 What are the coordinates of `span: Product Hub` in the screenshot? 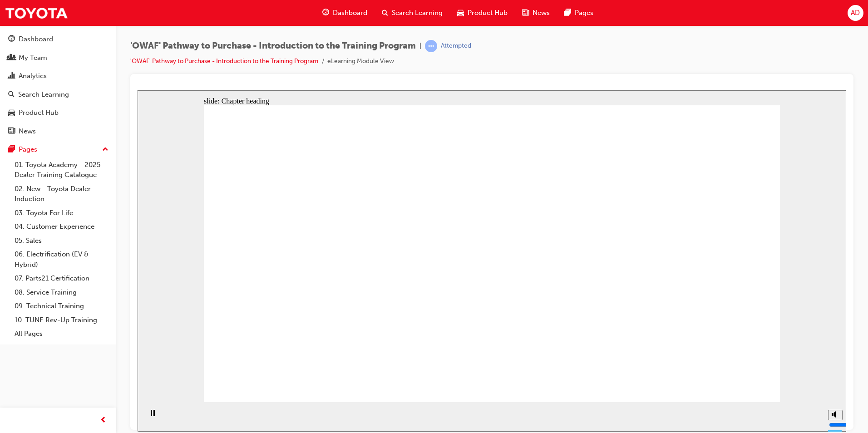 It's located at (488, 13).